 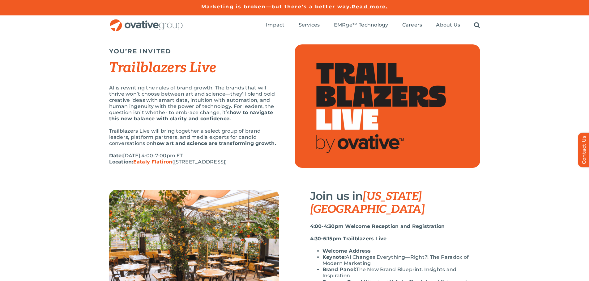 I want to click on a: About Us, so click(x=448, y=25).